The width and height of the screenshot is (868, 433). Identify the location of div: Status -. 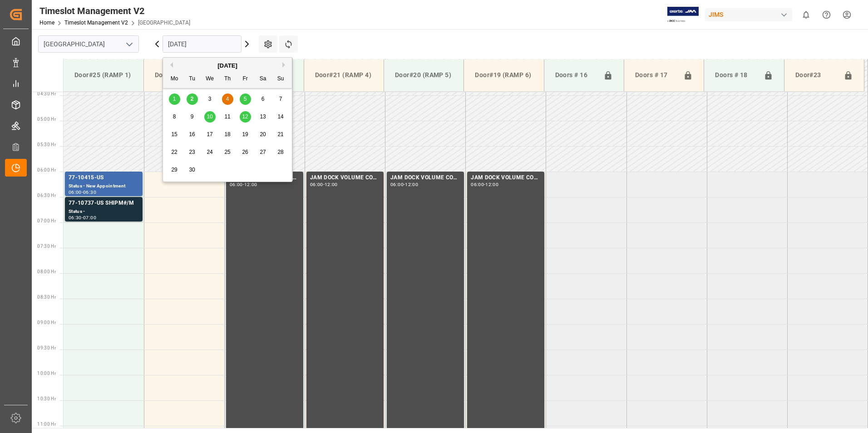
(103, 212).